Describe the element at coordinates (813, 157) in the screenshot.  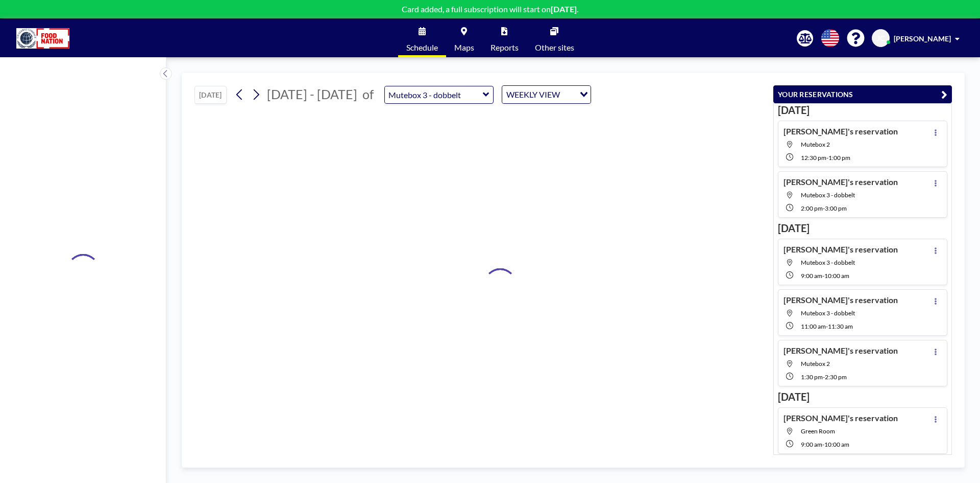
I see `span: 12:30 PM` at that location.